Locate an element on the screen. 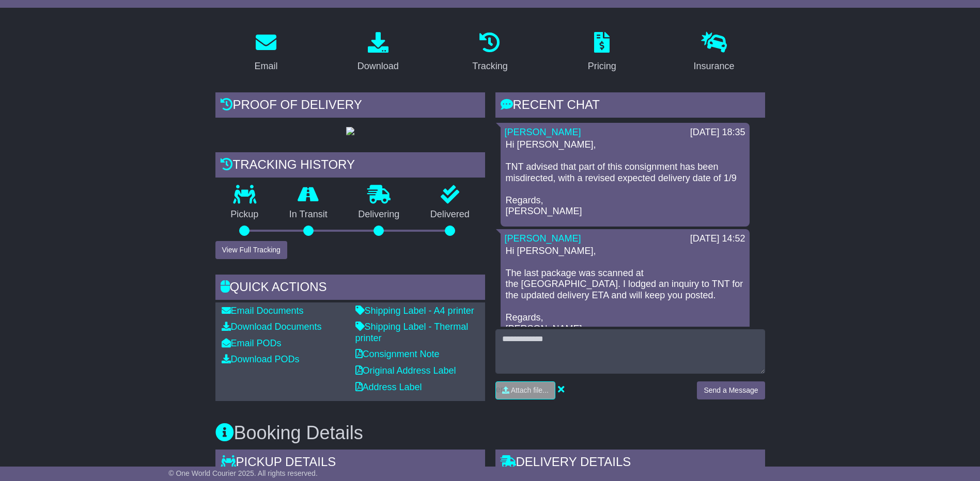 The height and width of the screenshot is (481, 980). p: Pickup is located at coordinates (245, 215).